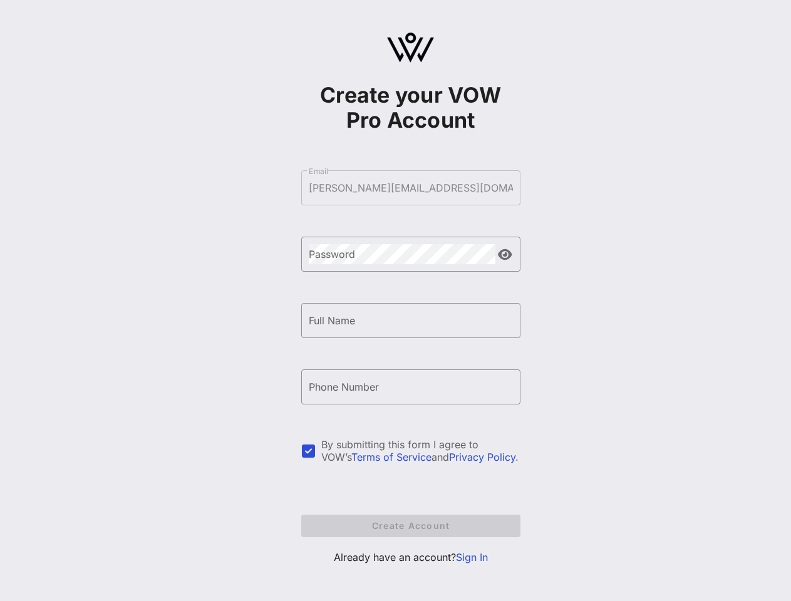 The height and width of the screenshot is (601, 791). Describe the element at coordinates (411, 108) in the screenshot. I see `h1: Create your VOW Pro Account` at that location.